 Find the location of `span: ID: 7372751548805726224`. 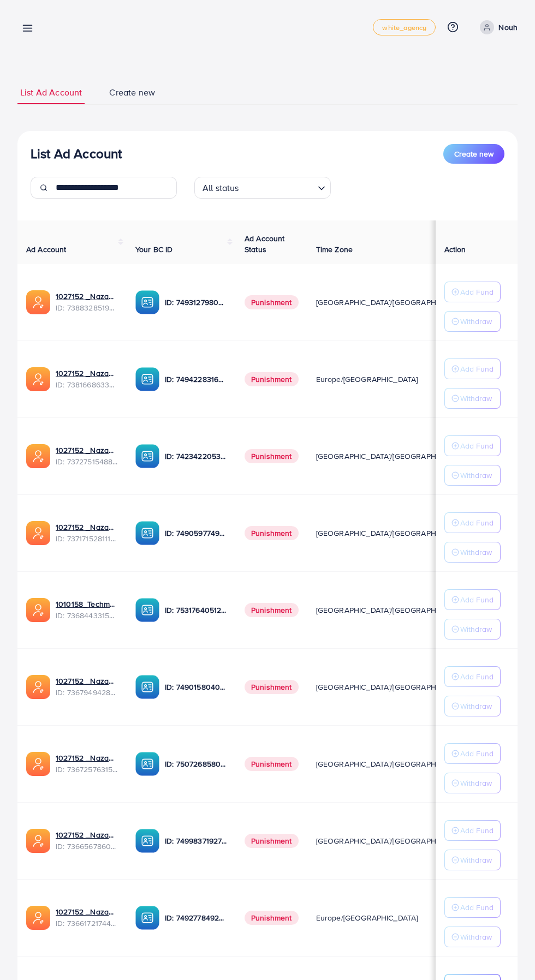

span: ID: 7372751548805726224 is located at coordinates (87, 462).